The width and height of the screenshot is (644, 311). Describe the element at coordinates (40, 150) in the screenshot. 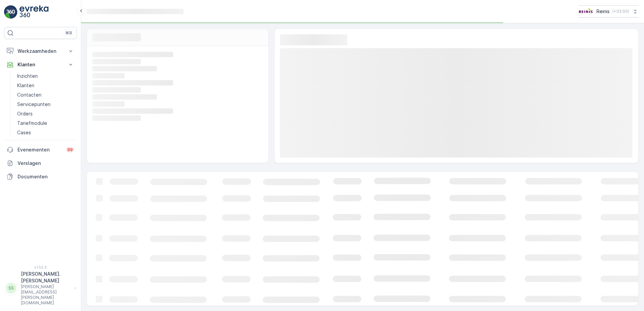

I see `p: Evenementen` at that location.